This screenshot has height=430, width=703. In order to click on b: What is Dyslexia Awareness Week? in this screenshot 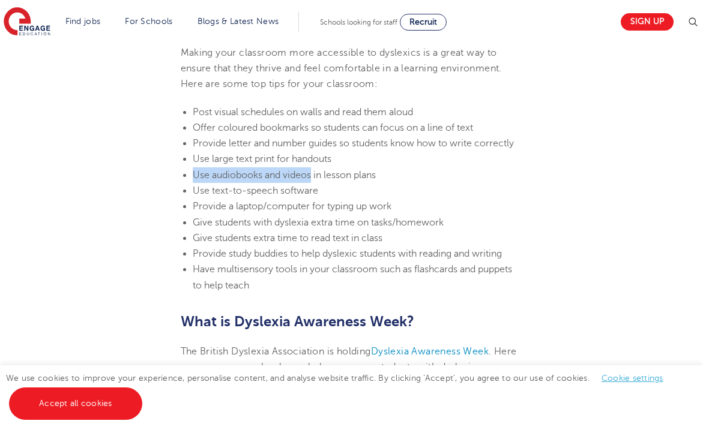, I will do `click(297, 322)`.